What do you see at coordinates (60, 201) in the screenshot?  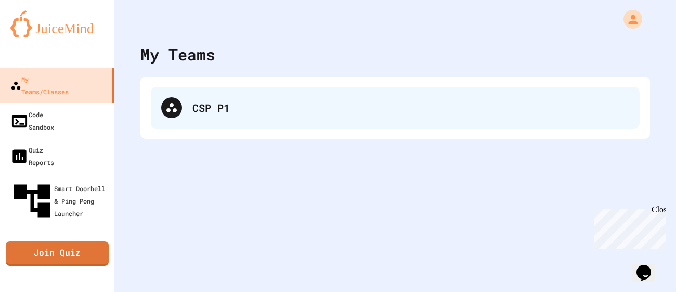 I see `div: Smart Doorbell & Ping Pong Launcher` at bounding box center [60, 201].